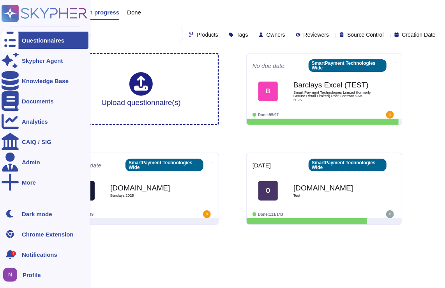  Describe the element at coordinates (365, 35) in the screenshot. I see `span: Source Control` at that location.